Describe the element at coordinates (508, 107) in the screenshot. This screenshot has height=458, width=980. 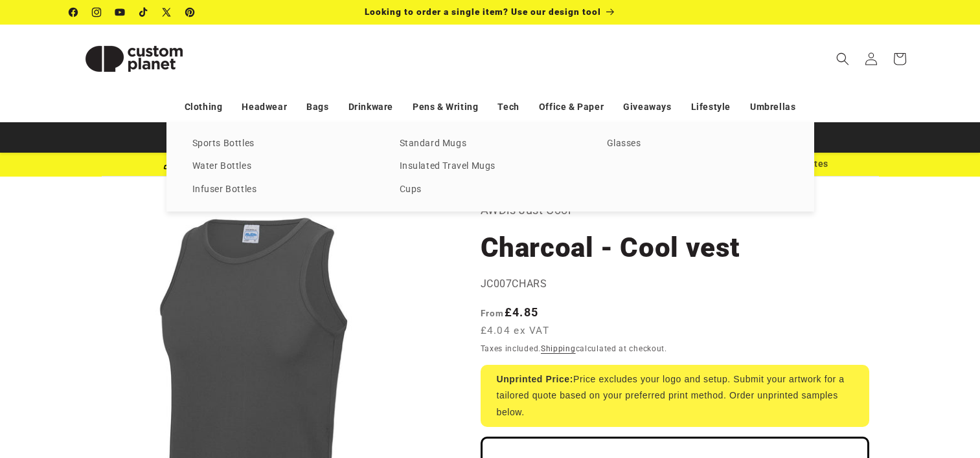
I see `a: Tech` at that location.